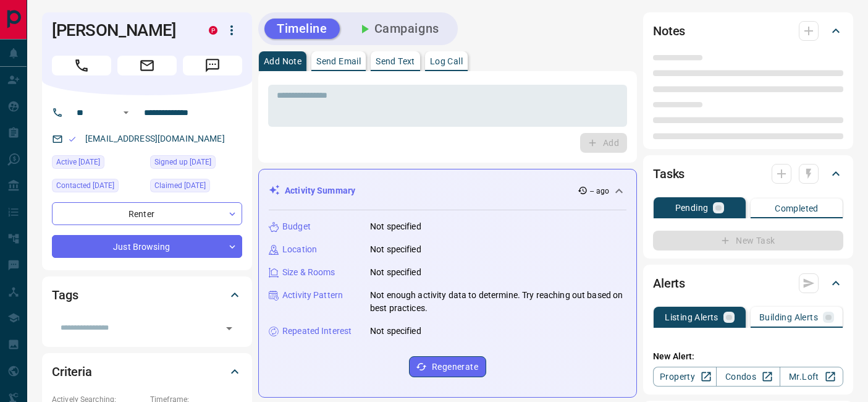  I want to click on div: Sat Jul 19 2025, so click(97, 187).